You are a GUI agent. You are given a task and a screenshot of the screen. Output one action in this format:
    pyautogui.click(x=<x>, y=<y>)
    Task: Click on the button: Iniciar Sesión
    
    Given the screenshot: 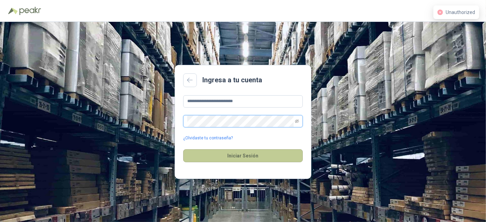 What is the action you would take?
    pyautogui.click(x=243, y=156)
    